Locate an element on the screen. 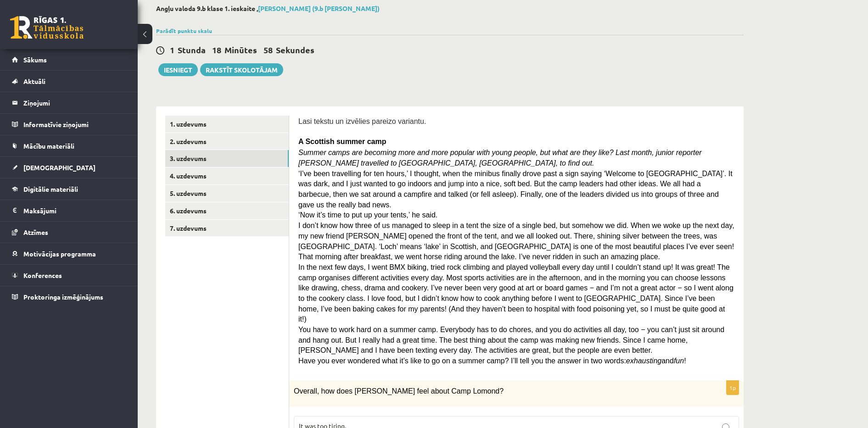 This screenshot has width=868, height=428. h2: Angļu valoda 9.b klase 1. ieskaite , is located at coordinates (450, 9).